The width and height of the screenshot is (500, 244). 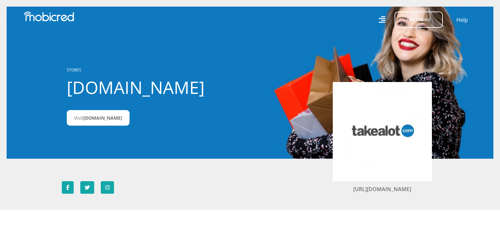 What do you see at coordinates (419, 20) in the screenshot?
I see `button: Get Started` at bounding box center [419, 20].